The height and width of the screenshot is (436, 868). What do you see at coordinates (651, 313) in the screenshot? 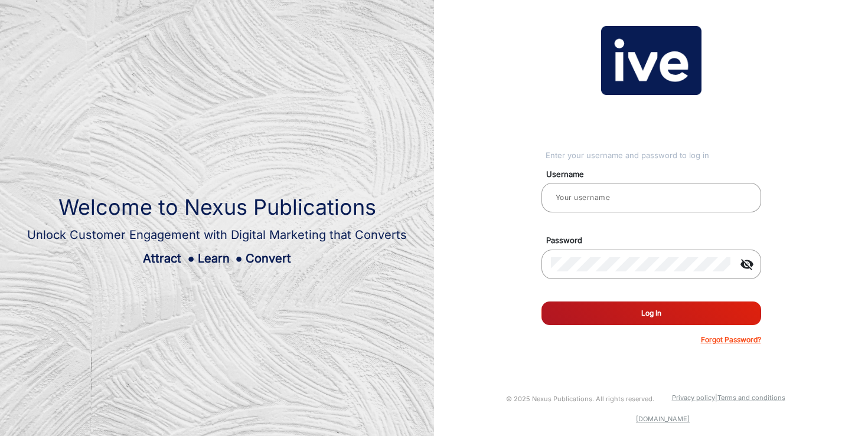
I see `button: Log In` at bounding box center [651, 313].